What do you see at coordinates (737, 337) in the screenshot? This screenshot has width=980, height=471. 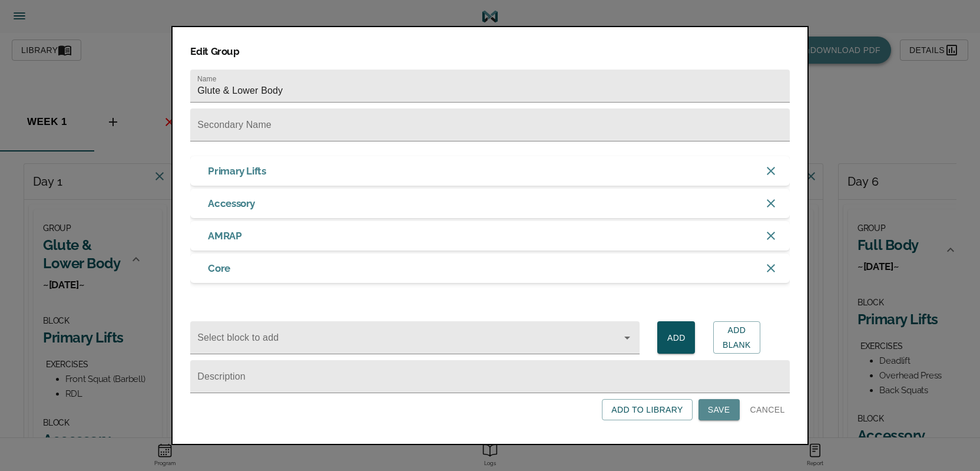 I see `span: Add Blank` at bounding box center [737, 337].